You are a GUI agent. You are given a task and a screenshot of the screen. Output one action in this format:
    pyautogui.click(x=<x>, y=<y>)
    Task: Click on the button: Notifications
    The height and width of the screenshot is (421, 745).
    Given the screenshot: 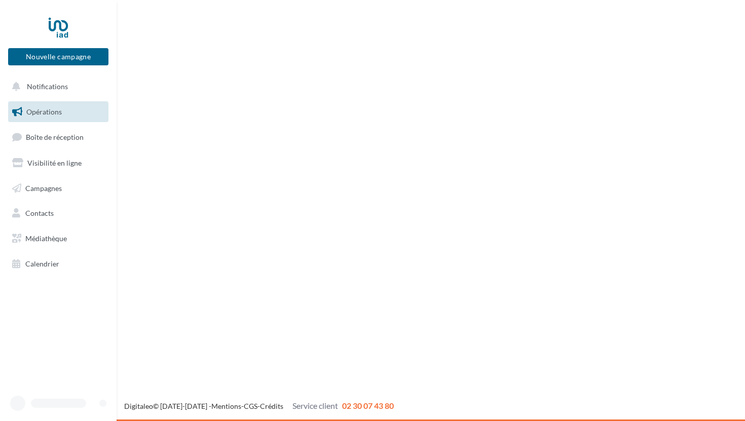 What is the action you would take?
    pyautogui.click(x=56, y=87)
    